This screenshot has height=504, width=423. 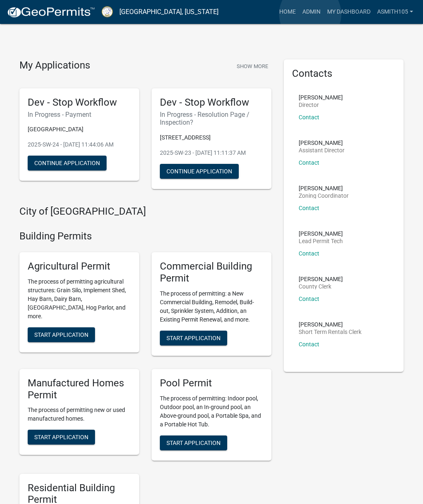 What do you see at coordinates (211, 307) in the screenshot?
I see `p: The process of permitting: a New Commercial Building, Remodel, Build-out, Sprinkler System, Addit...` at bounding box center [211, 307].